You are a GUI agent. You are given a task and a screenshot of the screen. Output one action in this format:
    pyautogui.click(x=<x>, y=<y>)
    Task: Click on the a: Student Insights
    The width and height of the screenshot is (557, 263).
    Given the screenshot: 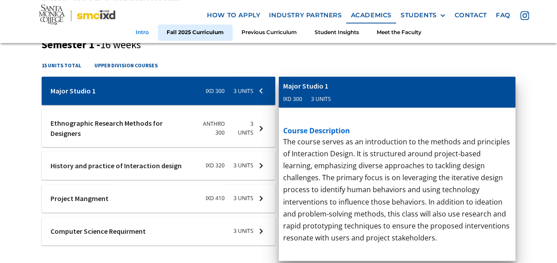 What is the action you would take?
    pyautogui.click(x=337, y=32)
    